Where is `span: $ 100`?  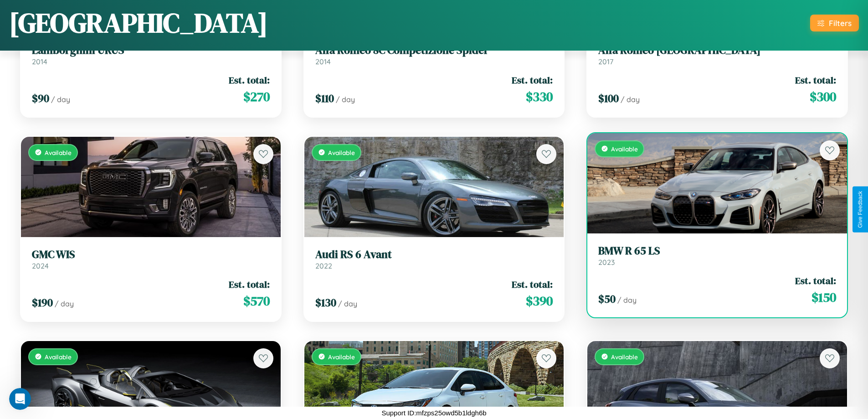
span: $ 100 is located at coordinates (609, 98).